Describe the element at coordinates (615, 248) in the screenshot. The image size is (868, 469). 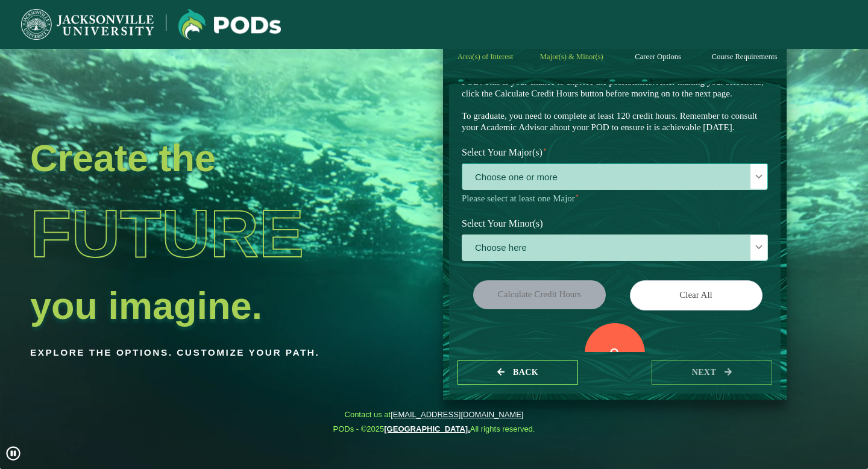
I see `span: Choose here` at that location.